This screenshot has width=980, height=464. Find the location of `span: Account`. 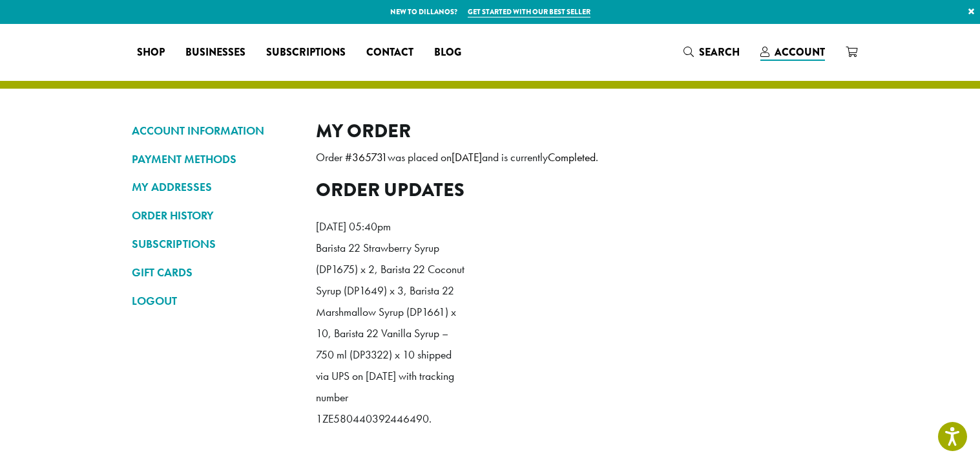

span: Account is located at coordinates (800, 52).